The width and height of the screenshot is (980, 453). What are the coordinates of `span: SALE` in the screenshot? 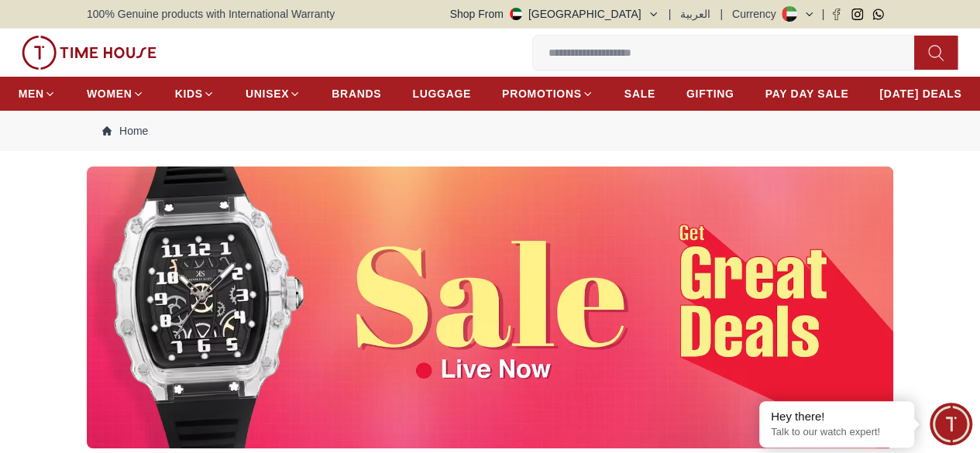 It's located at (640, 93).